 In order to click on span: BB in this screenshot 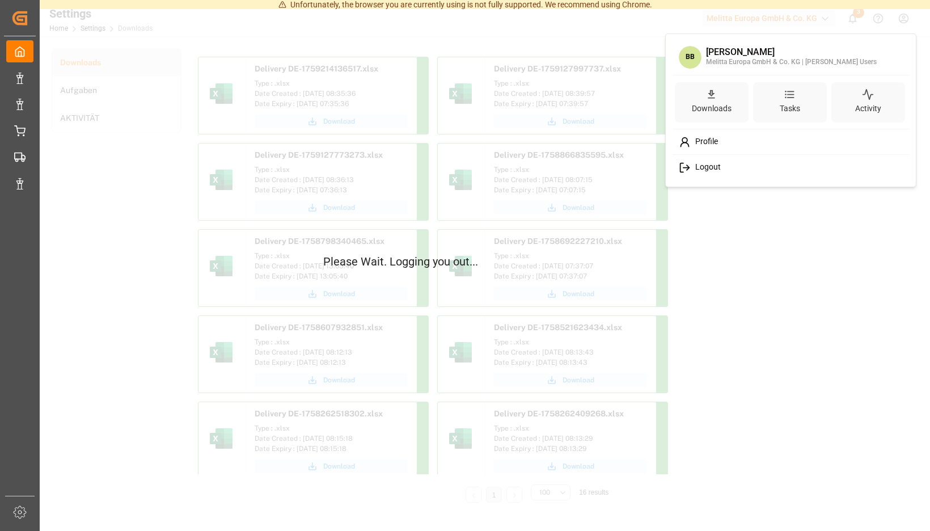, I will do `click(690, 57)`.